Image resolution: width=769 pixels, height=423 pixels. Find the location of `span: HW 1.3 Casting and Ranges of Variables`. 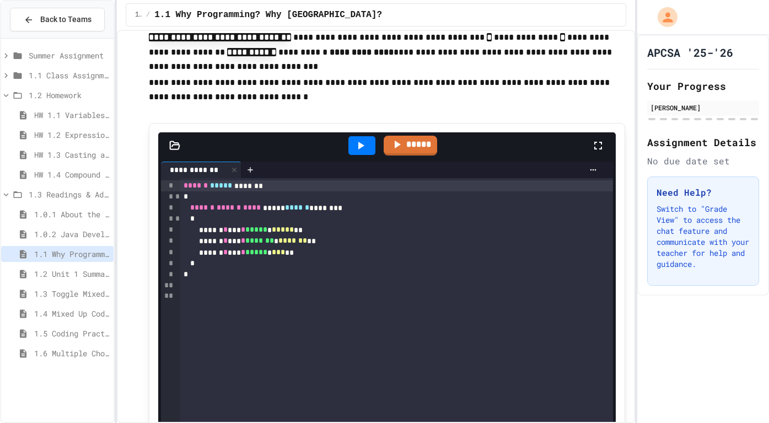

span: HW 1.3 Casting and Ranges of Variables is located at coordinates (72, 154).